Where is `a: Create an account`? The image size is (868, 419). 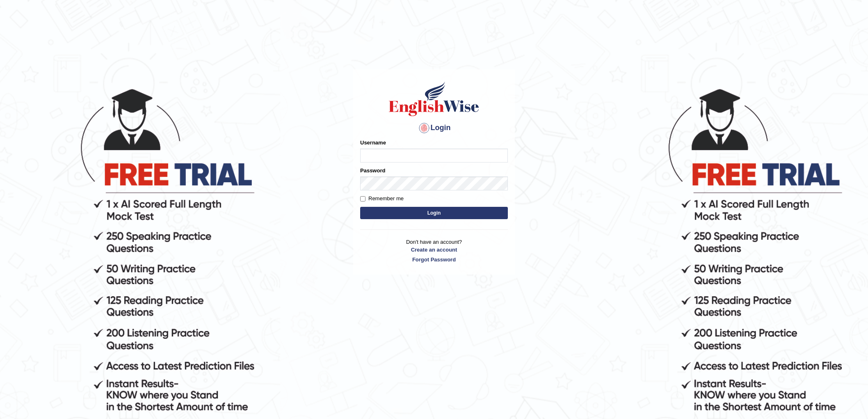 a: Create an account is located at coordinates (434, 250).